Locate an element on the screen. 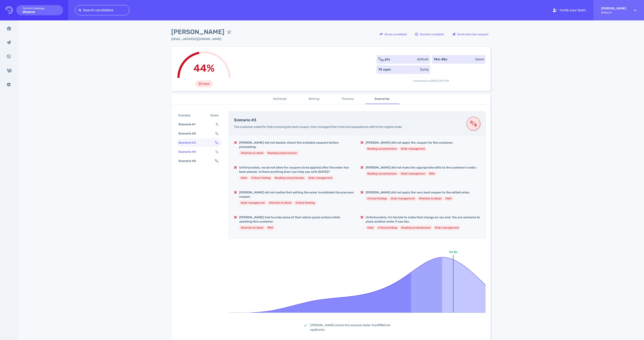 The height and width of the screenshot is (340, 644). span: Fluency is located at coordinates (349, 99).